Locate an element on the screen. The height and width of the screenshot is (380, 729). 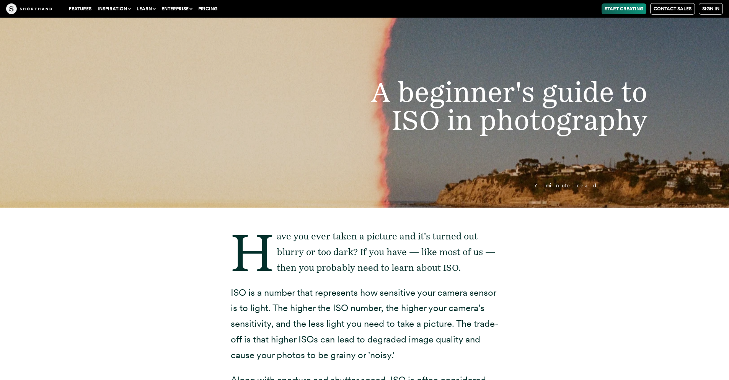
p: Have you ever taken a picture and it's turned out blurry or too dark? If you have — like most of ... is located at coordinates (365, 252).